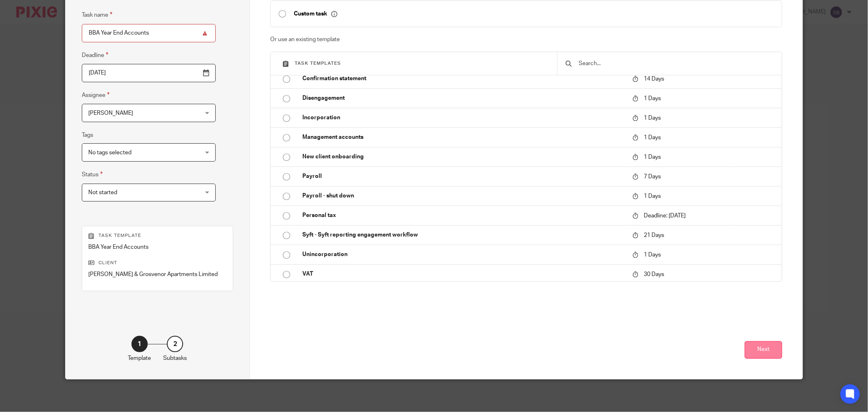  Describe the element at coordinates (463, 176) in the screenshot. I see `p: Payroll` at that location.